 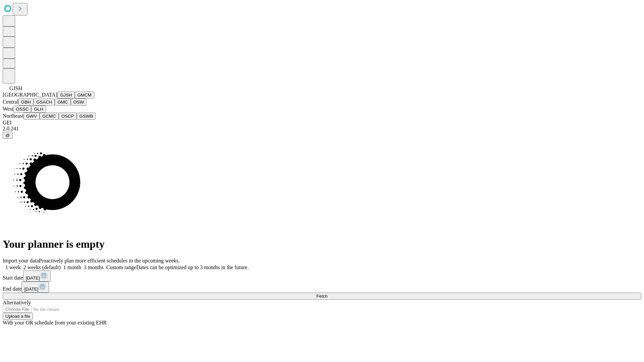 What do you see at coordinates (94, 267) in the screenshot?
I see `span: 3 months` at bounding box center [94, 267].